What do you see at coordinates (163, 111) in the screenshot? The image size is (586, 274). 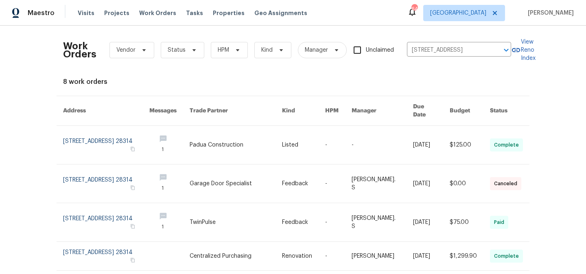 I see `th: Messages` at bounding box center [163, 111].